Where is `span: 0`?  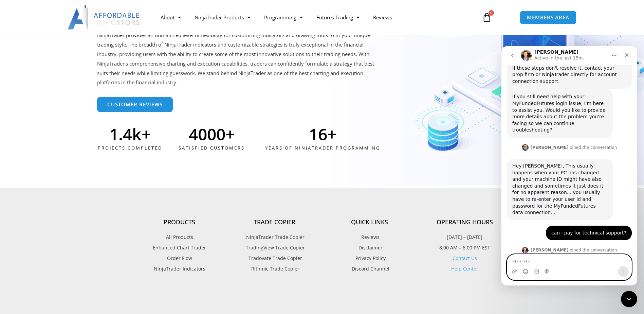
span: 0 is located at coordinates (492, 13).